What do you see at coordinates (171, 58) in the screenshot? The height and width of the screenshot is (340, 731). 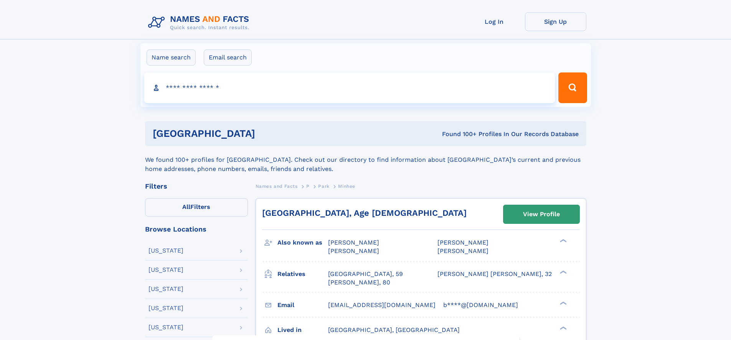 I see `label: Name search` at bounding box center [171, 58].